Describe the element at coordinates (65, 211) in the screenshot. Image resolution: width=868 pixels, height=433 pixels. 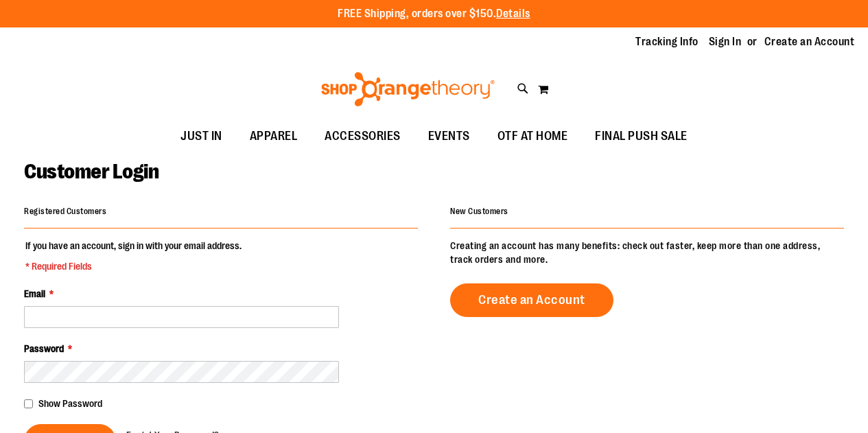
I see `strong: Registered Customers` at that location.